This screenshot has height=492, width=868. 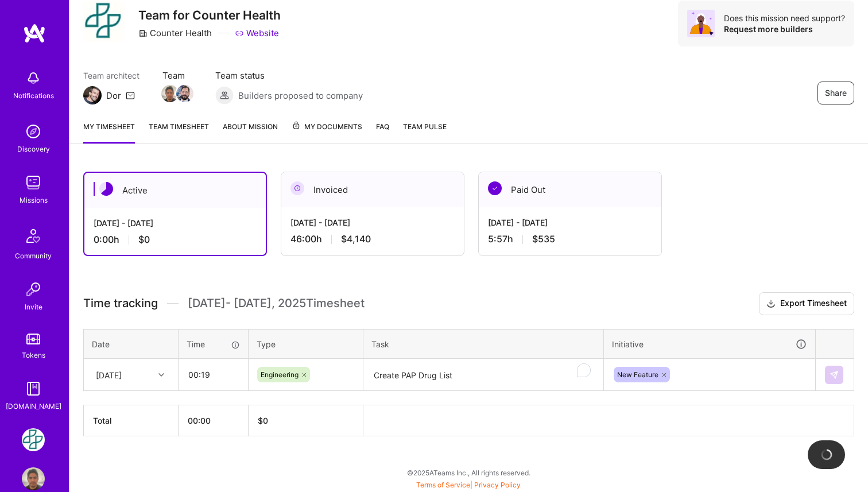 What do you see at coordinates (33, 131) in the screenshot?
I see `img: discovery` at bounding box center [33, 131].